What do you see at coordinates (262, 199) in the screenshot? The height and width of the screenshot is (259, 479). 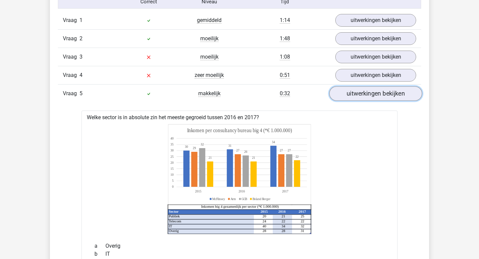 I see `tspan: Boland Rerger` at bounding box center [262, 199].